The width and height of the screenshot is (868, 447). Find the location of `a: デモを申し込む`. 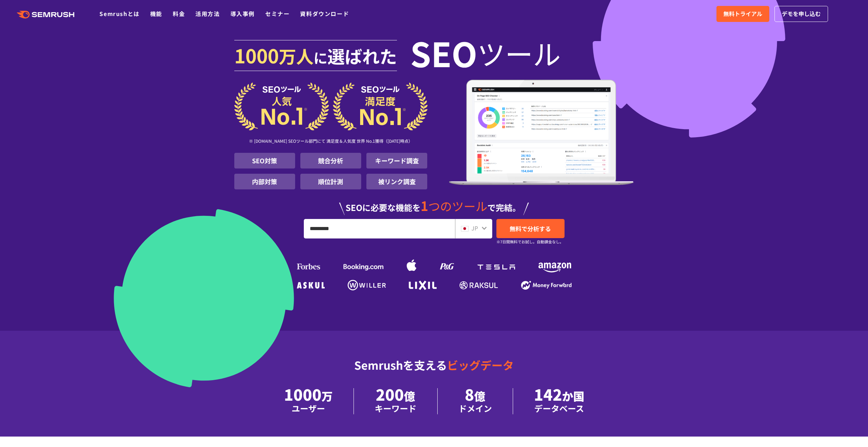

a: デモを申し込む is located at coordinates (801, 14).